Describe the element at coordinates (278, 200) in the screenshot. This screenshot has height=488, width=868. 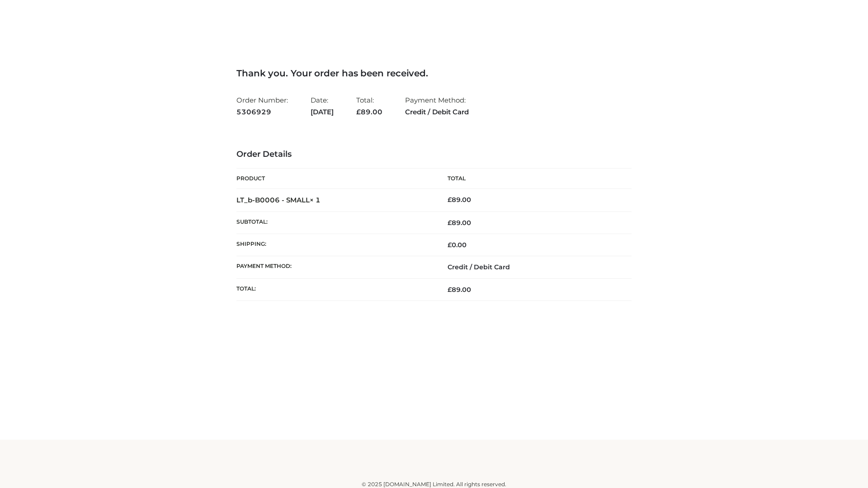
I see `strong: LT_b-B0006 - SMALL` at that location.